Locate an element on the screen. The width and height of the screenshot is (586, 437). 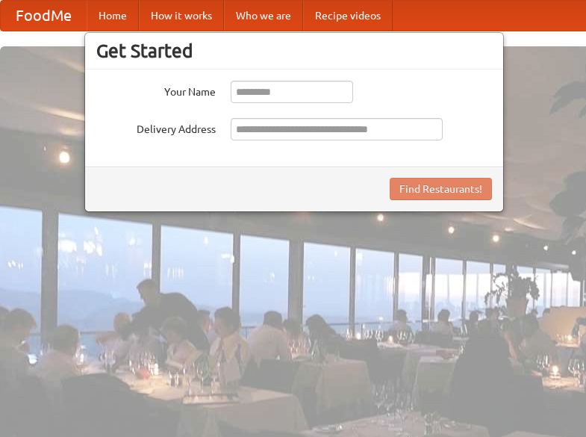
label: Delivery Address is located at coordinates (156, 127).